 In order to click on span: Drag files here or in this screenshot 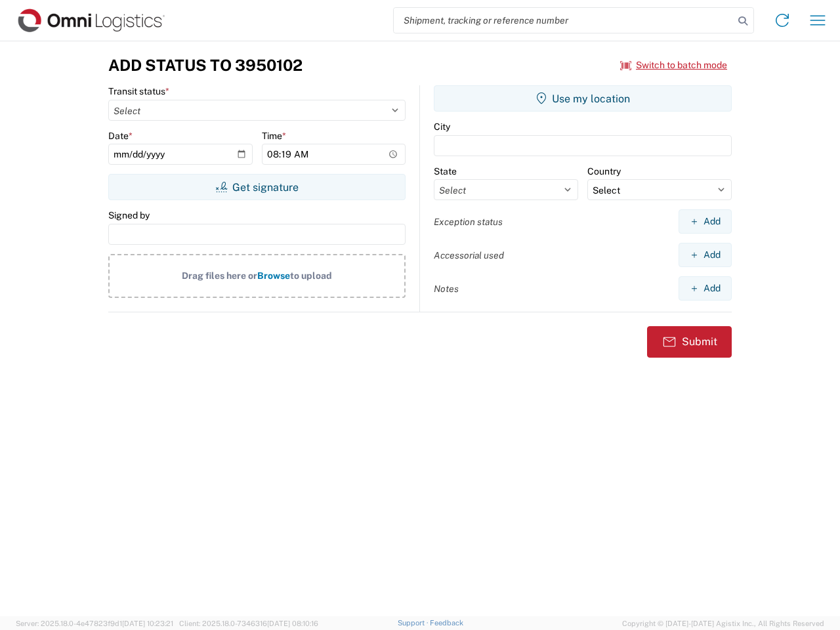, I will do `click(219, 276)`.